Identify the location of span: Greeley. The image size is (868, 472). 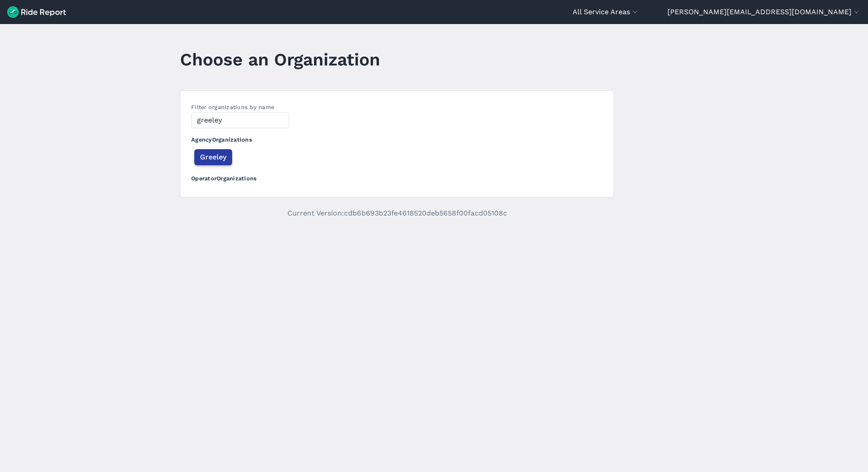
(213, 157).